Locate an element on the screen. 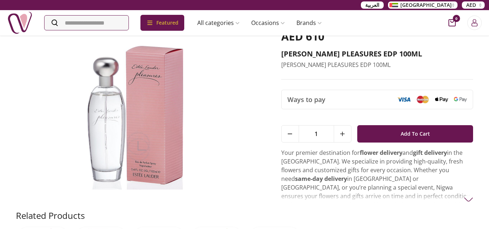 The height and width of the screenshot is (229, 489). span: 1 is located at coordinates (316, 134).